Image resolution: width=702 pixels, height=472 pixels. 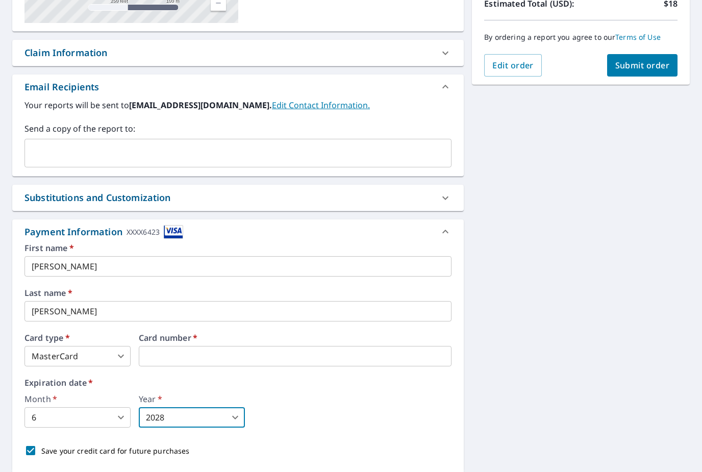 What do you see at coordinates (238, 383) in the screenshot?
I see `label: Expiration date` at bounding box center [238, 383].